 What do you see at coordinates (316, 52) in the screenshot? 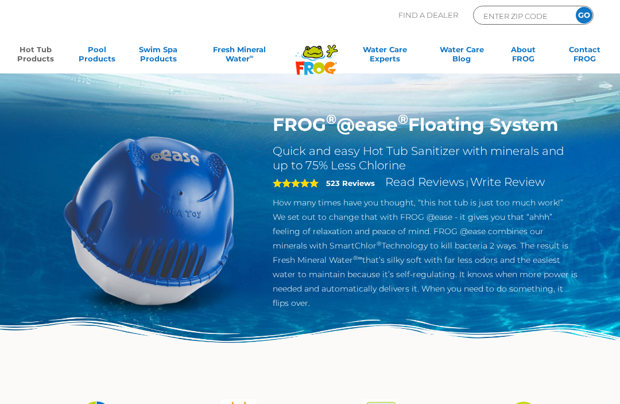
I see `img: Frog Products Logo` at bounding box center [316, 52].